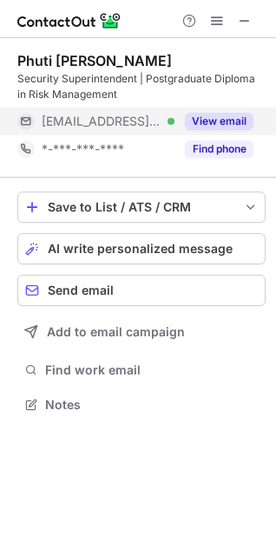 The image size is (276, 553). Describe the element at coordinates (115, 332) in the screenshot. I see `span: Add to email campaign` at that location.